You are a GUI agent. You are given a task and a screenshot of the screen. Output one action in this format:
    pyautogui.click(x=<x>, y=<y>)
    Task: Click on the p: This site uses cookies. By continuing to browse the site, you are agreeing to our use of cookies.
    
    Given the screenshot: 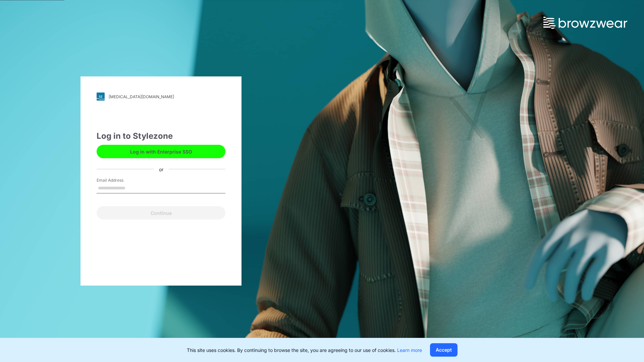 What is the action you would take?
    pyautogui.click(x=304, y=350)
    